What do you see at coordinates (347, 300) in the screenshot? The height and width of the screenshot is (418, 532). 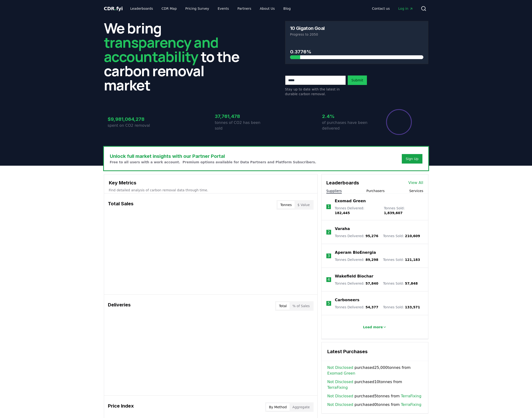 I see `p: Carboneers` at bounding box center [347, 300].